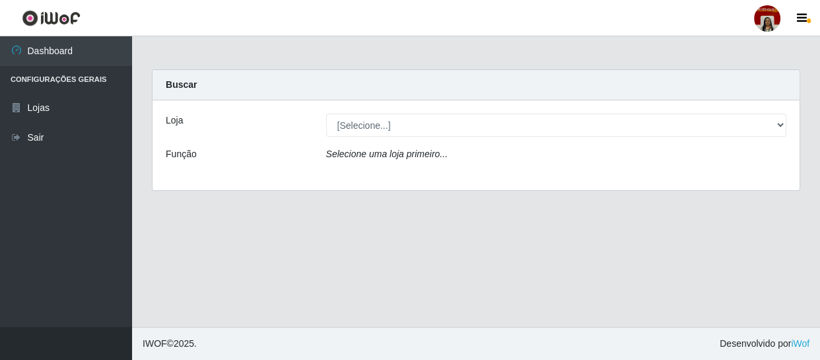  I want to click on span: © 2025 ., so click(170, 343).